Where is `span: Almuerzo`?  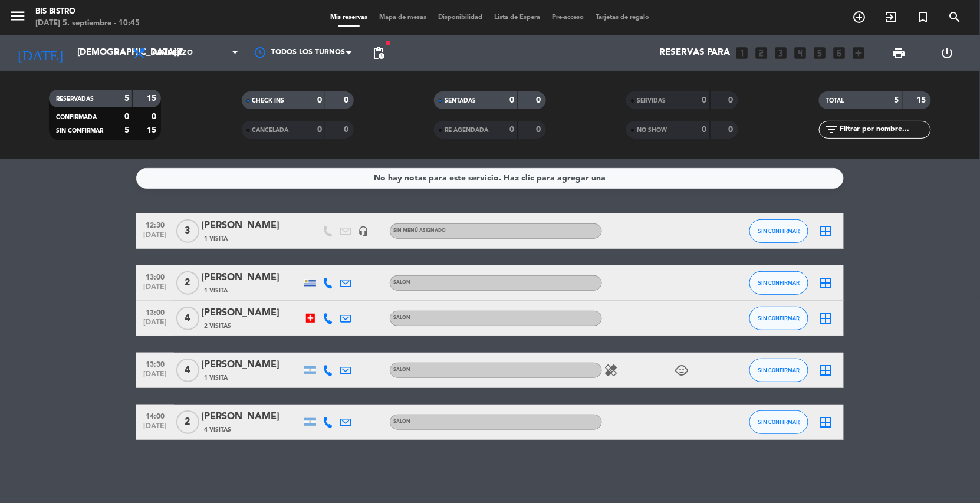 span: Almuerzo is located at coordinates (172, 53).